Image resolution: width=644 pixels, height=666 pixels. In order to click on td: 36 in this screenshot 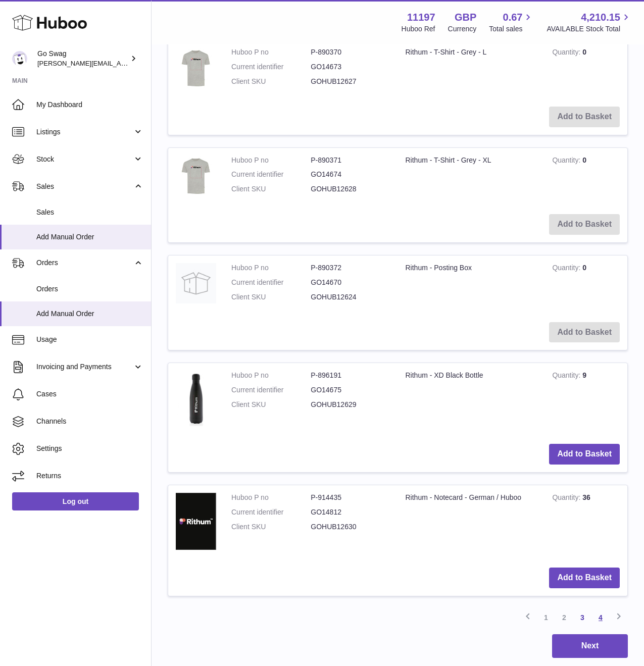, I will do `click(586, 522)`.